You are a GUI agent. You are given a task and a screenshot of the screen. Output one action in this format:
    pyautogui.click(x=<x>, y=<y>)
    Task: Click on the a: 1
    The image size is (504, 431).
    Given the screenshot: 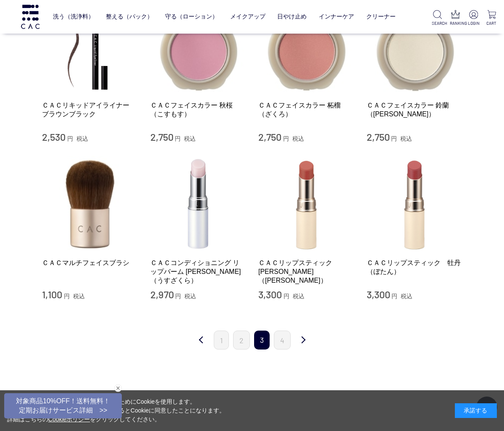 What is the action you would take?
    pyautogui.click(x=221, y=340)
    